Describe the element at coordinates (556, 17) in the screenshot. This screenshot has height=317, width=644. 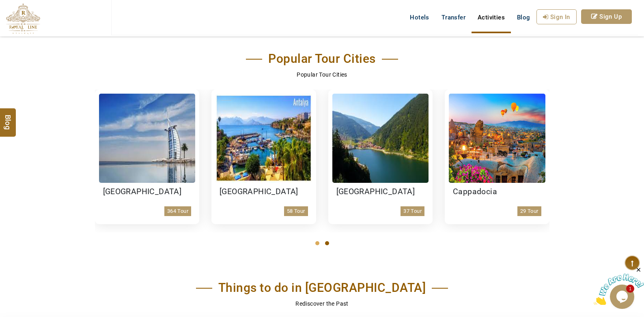
I see `a: Sign In` at that location.